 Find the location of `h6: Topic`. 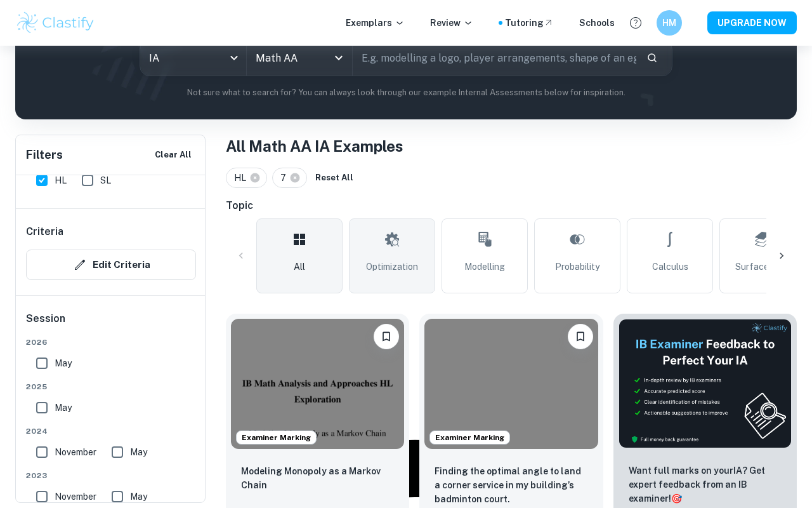

h6: Topic is located at coordinates (512, 206).